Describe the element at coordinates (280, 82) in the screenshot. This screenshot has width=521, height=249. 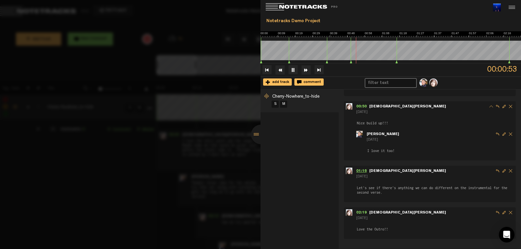
I see `span: add track` at that location.